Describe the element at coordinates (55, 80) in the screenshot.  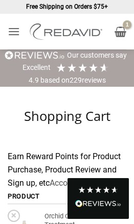
I see `span: Based on` at that location.